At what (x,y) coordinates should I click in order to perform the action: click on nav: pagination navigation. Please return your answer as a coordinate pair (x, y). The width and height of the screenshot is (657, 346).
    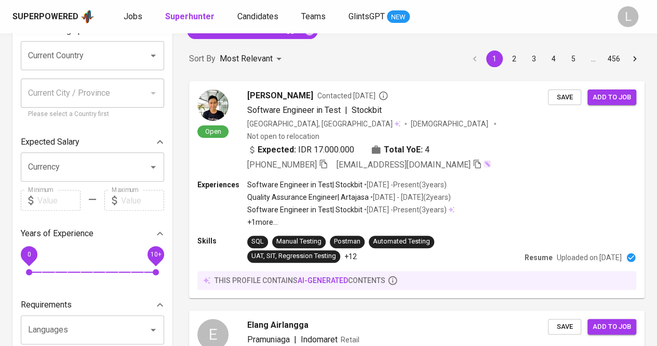
    Looking at the image, I should click on (555, 59).